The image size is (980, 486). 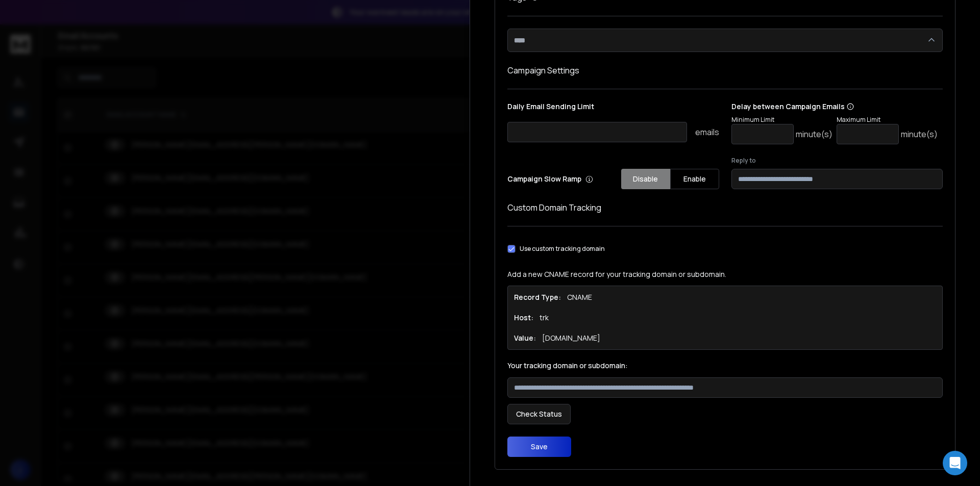 What do you see at coordinates (579, 297) in the screenshot?
I see `p: CNAME` at bounding box center [579, 297].